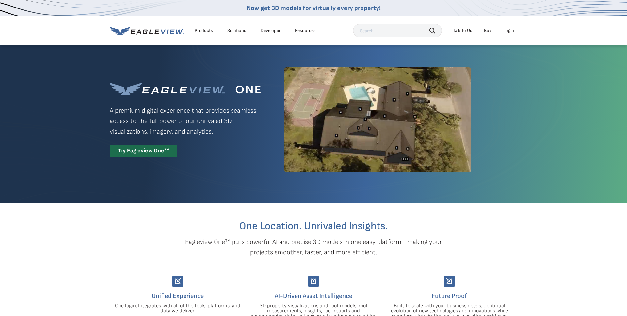 The image size is (627, 316). What do you see at coordinates (305, 31) in the screenshot?
I see `div: Resources` at bounding box center [305, 31].